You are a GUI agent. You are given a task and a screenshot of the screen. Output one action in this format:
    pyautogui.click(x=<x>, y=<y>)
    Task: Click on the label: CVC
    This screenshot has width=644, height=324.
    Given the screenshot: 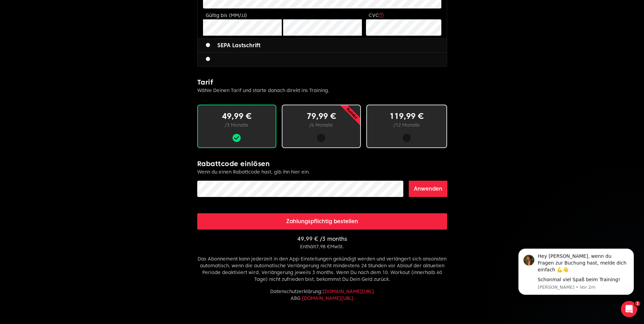 What is the action you would take?
    pyautogui.click(x=376, y=15)
    